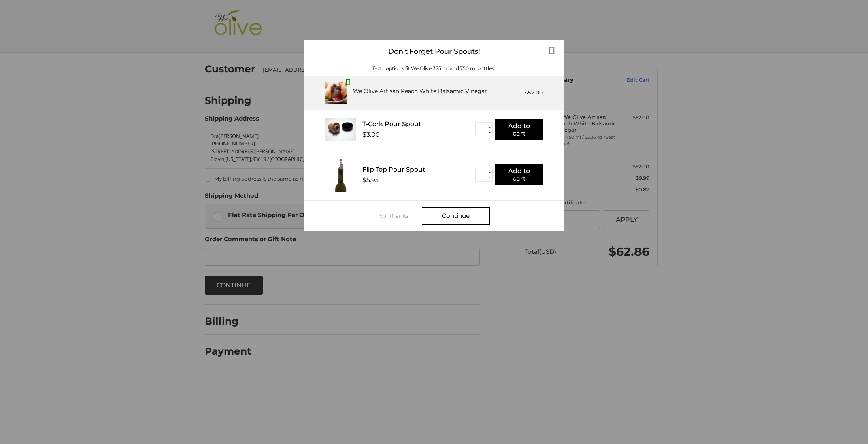 The height and width of the screenshot is (444, 868). What do you see at coordinates (418, 124) in the screenshot?
I see `div: T-Cork Pour Spout` at bounding box center [418, 124].